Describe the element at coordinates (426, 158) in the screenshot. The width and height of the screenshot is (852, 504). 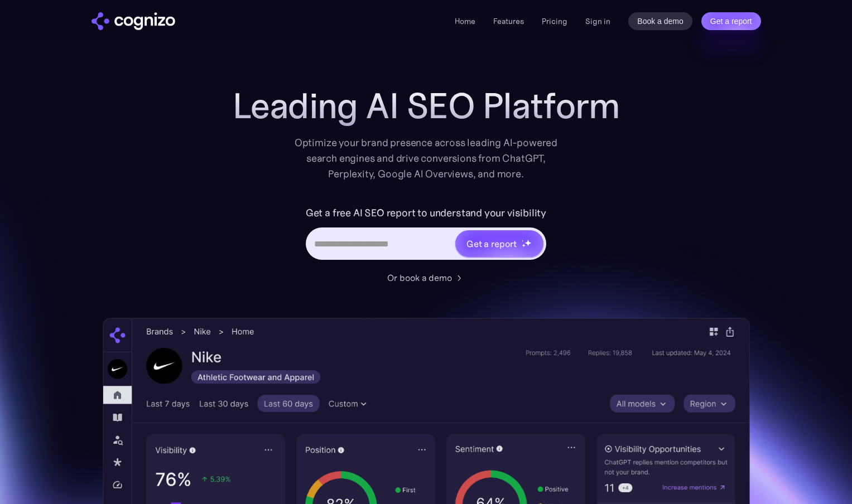
I see `div: Optimize your brand presence across leading AI-powered search engines and drive conversions from ...` at that location.